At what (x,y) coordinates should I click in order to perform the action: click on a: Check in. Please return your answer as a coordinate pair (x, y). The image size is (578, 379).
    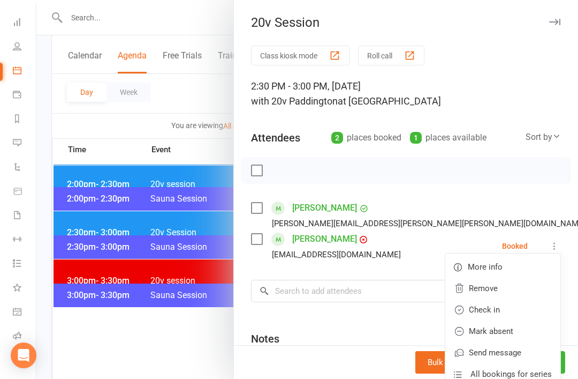
    Looking at the image, I should click on (503, 309).